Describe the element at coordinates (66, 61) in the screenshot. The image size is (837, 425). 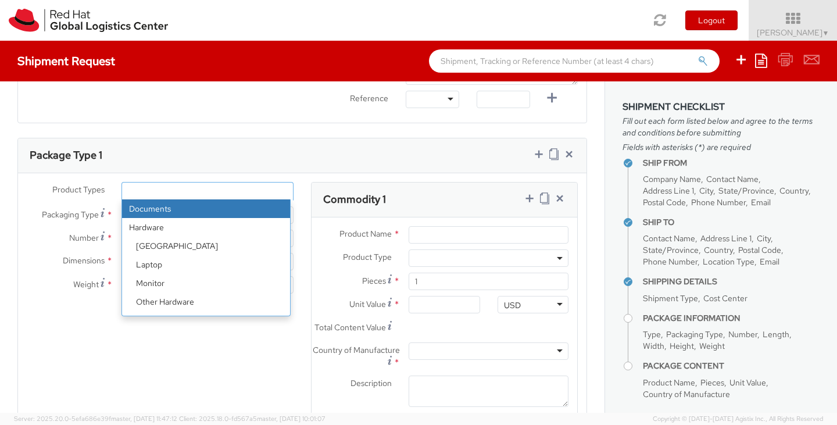
I see `h4: Shipment Request` at that location.